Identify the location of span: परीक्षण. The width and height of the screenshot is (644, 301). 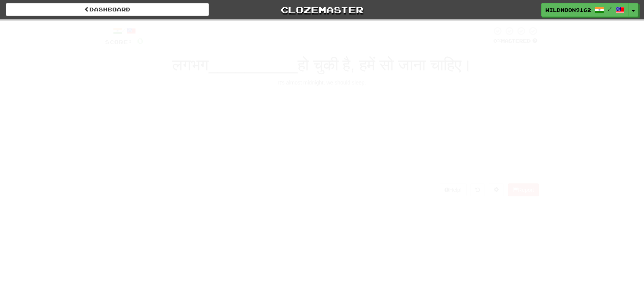
(248, 108).